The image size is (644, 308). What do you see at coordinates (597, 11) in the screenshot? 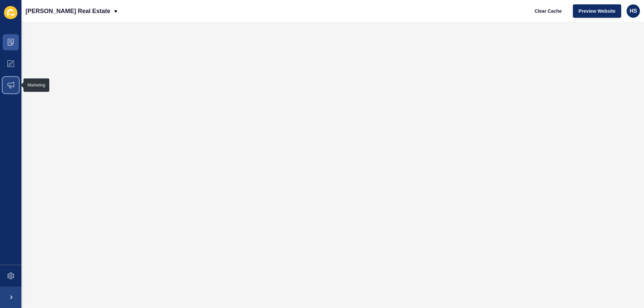
I see `span: Preview Website` at bounding box center [597, 11].